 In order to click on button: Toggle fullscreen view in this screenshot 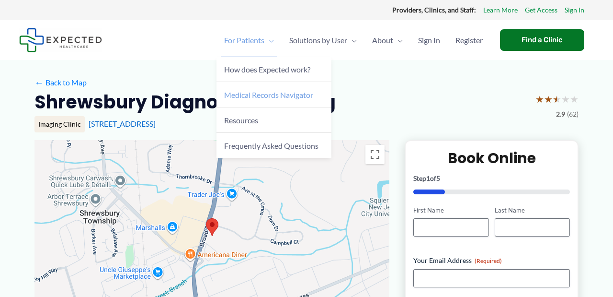, I will do `click(375, 154)`.